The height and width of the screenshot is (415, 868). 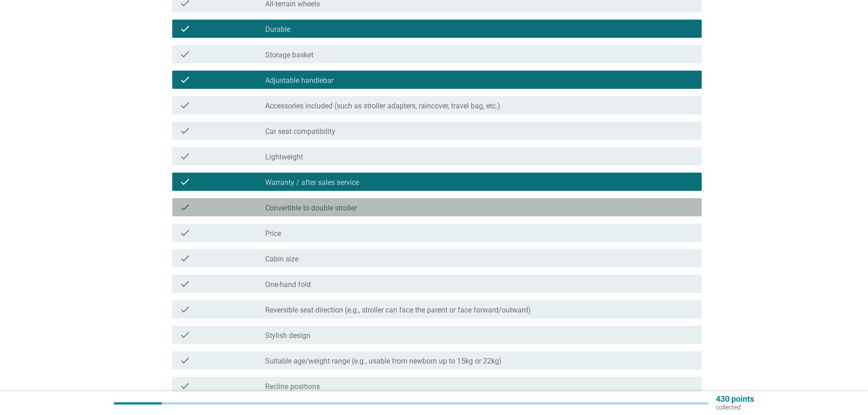 What do you see at coordinates (300, 132) in the screenshot?
I see `label: Car seat compatibility` at bounding box center [300, 132].